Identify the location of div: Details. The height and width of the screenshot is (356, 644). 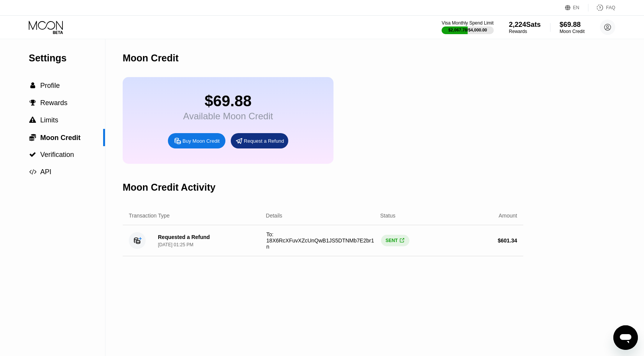
(274, 216).